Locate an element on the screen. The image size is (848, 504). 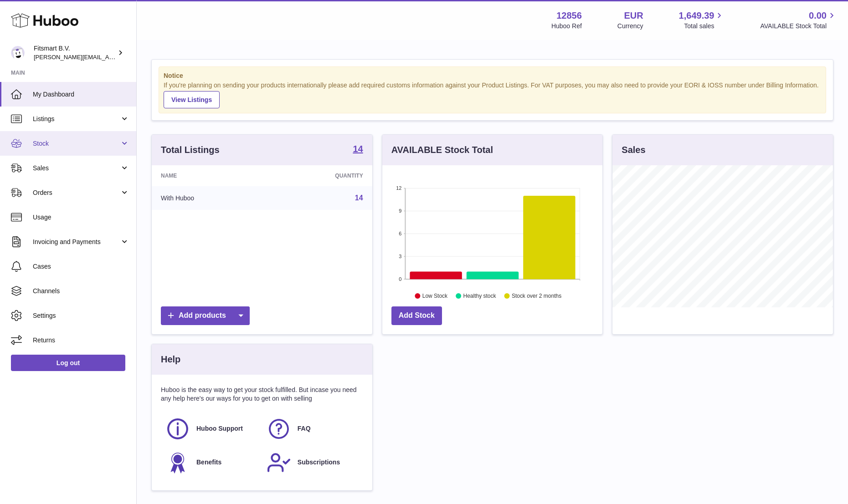
a: 0.00 AVAILABLE Stock Total is located at coordinates (798, 20).